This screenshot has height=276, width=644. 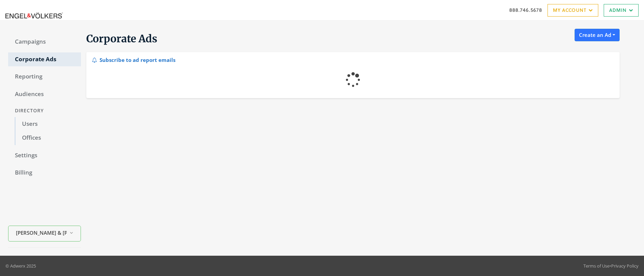 What do you see at coordinates (44, 59) in the screenshot?
I see `a: Corporate Ads` at bounding box center [44, 59].